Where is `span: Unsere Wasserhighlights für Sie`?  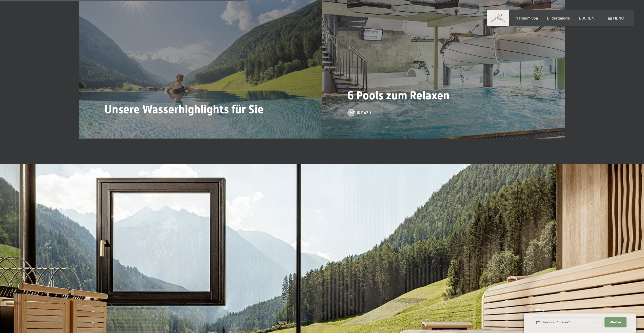
span: Unsere Wasserhighlights für Sie is located at coordinates (184, 109).